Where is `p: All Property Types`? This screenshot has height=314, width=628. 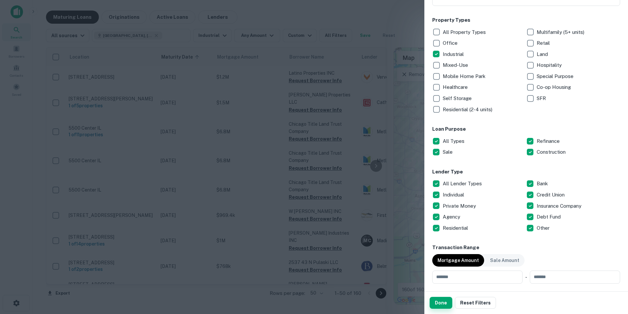
p: All Property Types is located at coordinates (465, 32).